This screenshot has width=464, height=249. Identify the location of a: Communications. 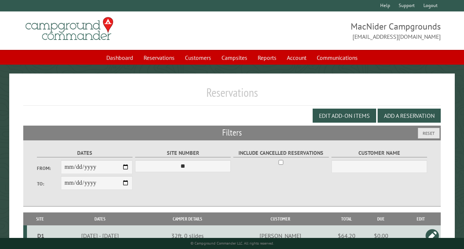
(337, 58).